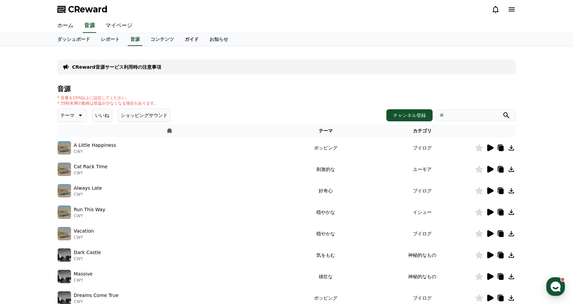 This screenshot has width=573, height=304. What do you see at coordinates (119, 26) in the screenshot?
I see `a: マイページ` at bounding box center [119, 26].